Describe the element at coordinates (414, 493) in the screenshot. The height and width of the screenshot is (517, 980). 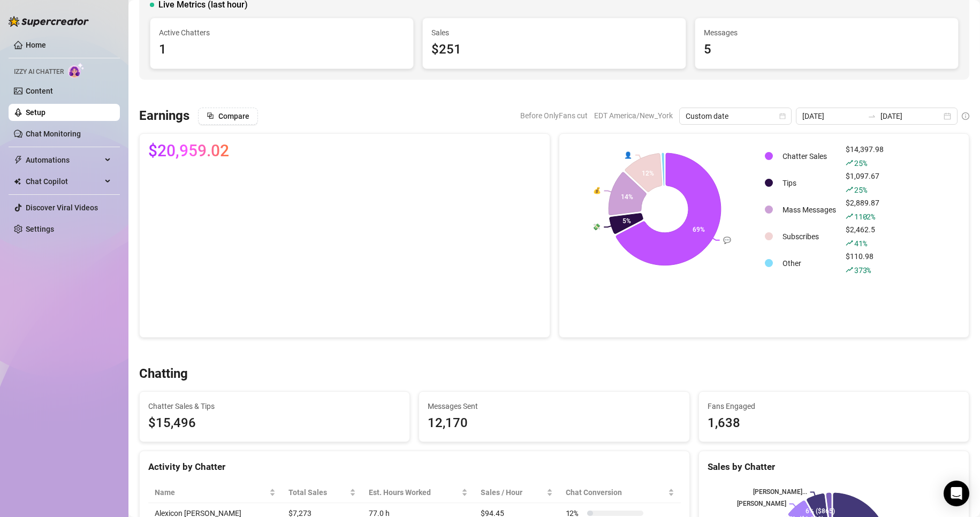
I see `div: Est. Hours Worked` at that location.